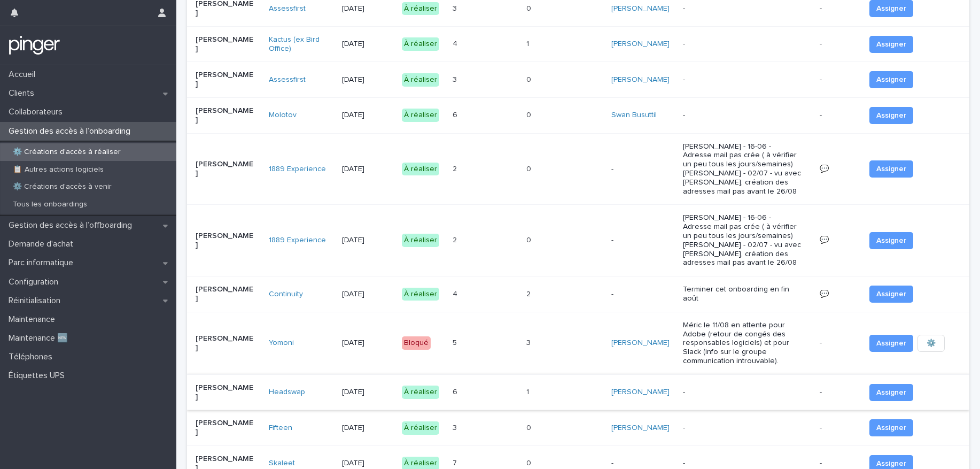 The width and height of the screenshot is (980, 469). I want to click on a: Yomoni, so click(281, 343).